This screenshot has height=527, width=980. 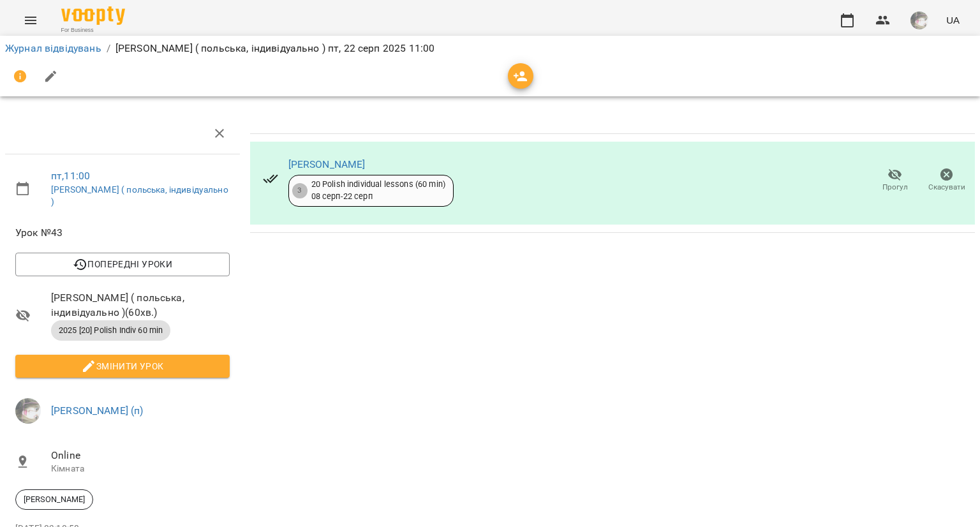 What do you see at coordinates (93, 15) in the screenshot?
I see `img: Voopty Logo` at bounding box center [93, 15].